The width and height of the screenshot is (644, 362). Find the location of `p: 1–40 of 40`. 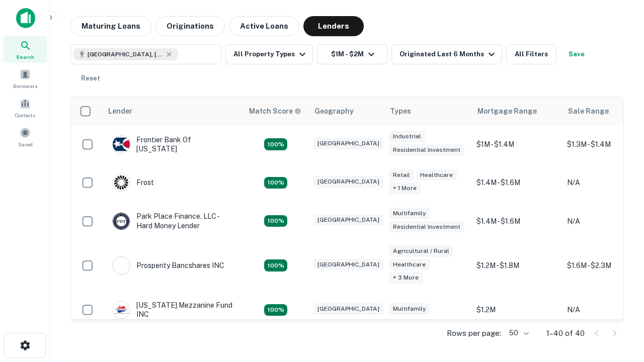

p: 1–40 of 40 is located at coordinates (566, 334).